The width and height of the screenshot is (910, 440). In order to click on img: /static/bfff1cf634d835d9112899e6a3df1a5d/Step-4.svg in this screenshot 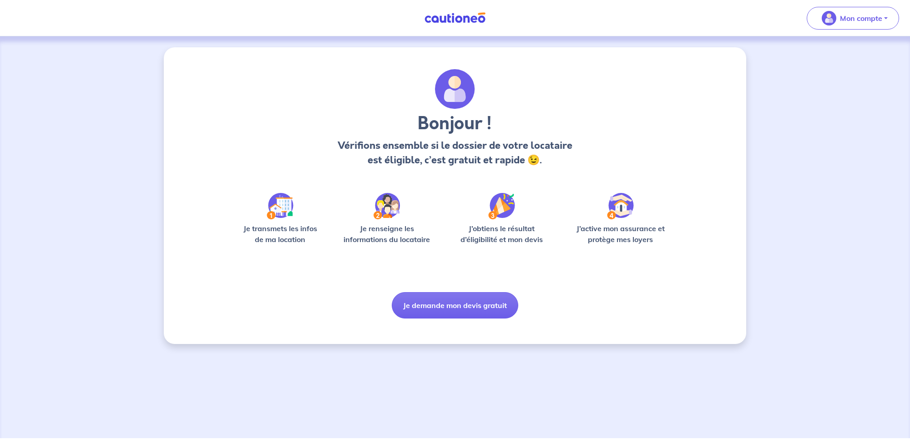, I will do `click(620, 206)`.